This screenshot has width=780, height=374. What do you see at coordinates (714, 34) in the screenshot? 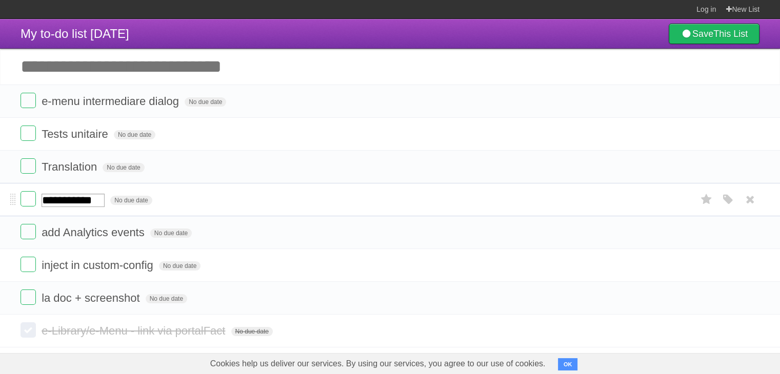
I see `a: SaveThis List` at bounding box center [714, 34].